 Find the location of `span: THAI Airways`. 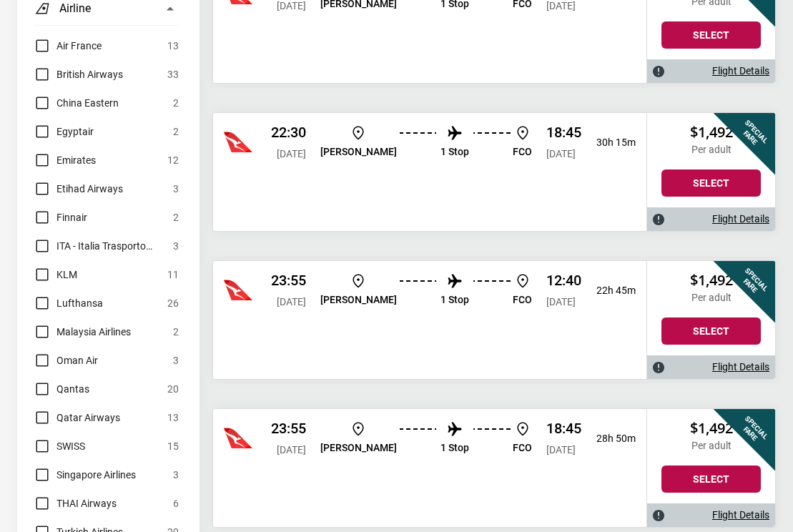

span: THAI Airways is located at coordinates (87, 503).